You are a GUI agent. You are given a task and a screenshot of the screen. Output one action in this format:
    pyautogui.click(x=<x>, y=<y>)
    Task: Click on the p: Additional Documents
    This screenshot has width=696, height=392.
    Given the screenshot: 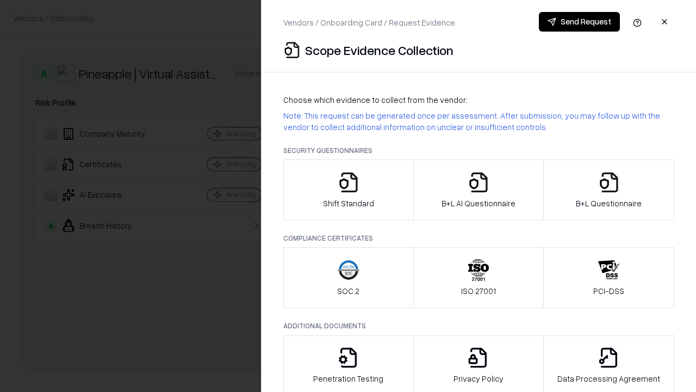 What is the action you would take?
    pyautogui.click(x=479, y=325)
    